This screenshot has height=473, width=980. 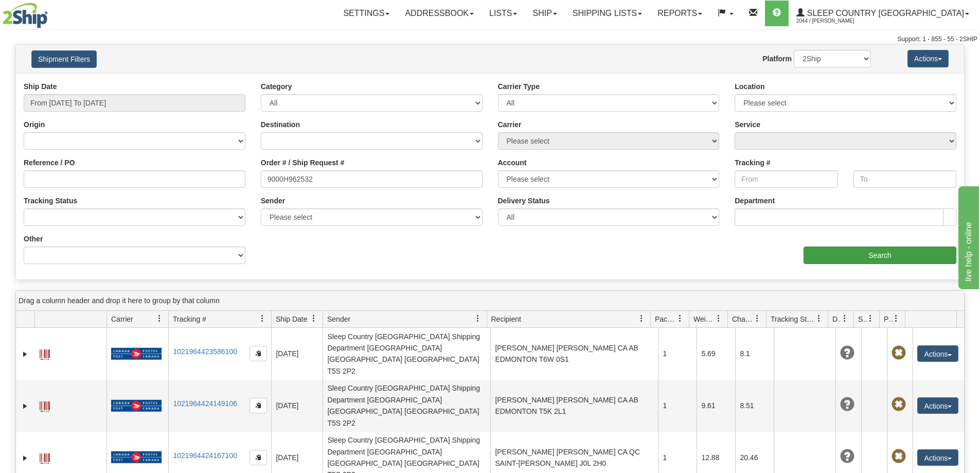 I want to click on td: 8.1, so click(x=754, y=354).